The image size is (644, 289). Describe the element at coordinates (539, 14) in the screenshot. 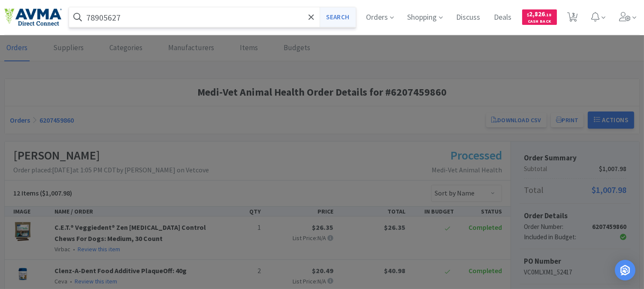

I see `span: 2,826` at that location.